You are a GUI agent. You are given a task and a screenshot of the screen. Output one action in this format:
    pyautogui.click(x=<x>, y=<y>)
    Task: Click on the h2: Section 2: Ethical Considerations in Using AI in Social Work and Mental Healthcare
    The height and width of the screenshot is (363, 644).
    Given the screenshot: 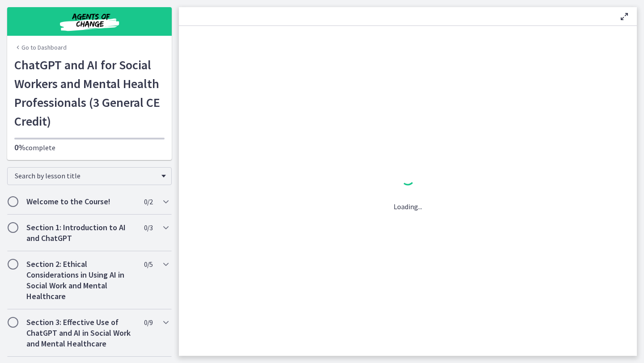 What is the action you would take?
    pyautogui.click(x=80, y=280)
    